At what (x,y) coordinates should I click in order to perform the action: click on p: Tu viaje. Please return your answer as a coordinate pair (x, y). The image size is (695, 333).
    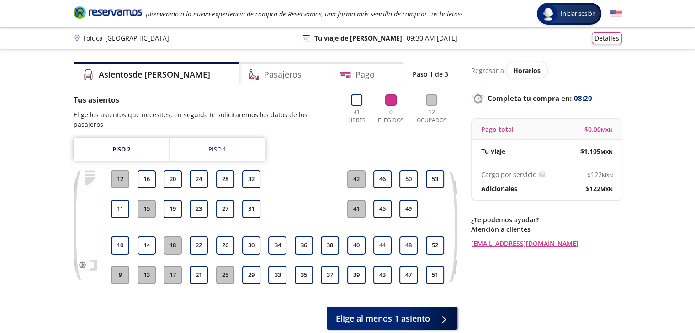
    Looking at the image, I should click on (493, 151).